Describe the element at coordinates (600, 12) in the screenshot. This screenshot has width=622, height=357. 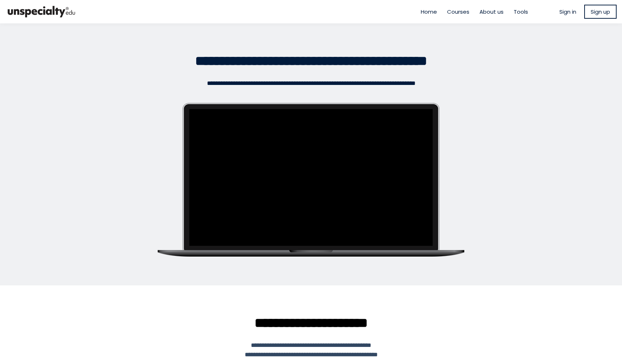
I see `a: Sign up` at that location.